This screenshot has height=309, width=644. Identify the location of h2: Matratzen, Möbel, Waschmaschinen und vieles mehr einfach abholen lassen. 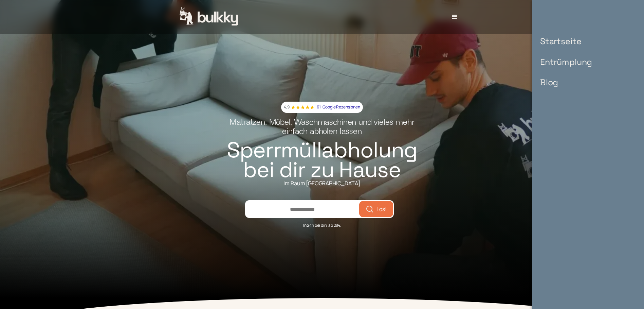
(322, 130).